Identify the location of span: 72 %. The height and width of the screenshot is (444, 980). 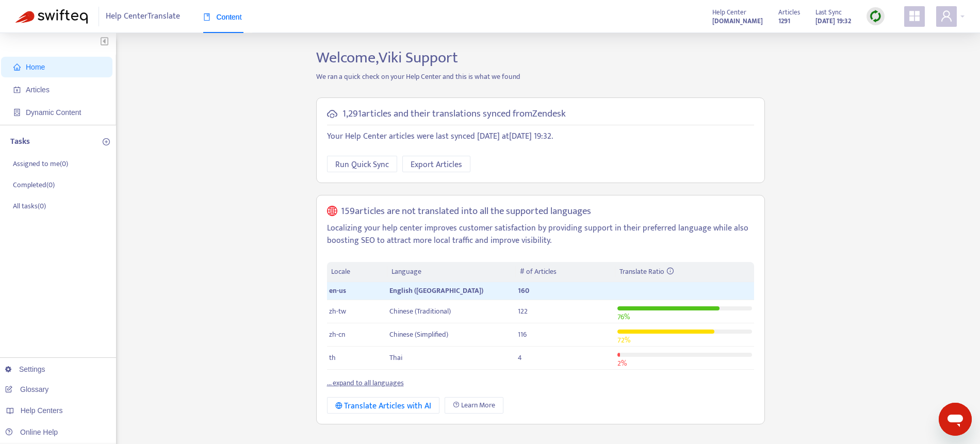
(623, 340).